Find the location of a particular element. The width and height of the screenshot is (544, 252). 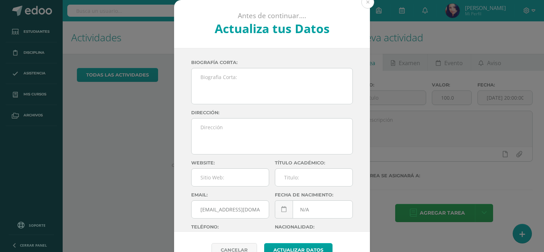

label: Email: is located at coordinates (230, 195).